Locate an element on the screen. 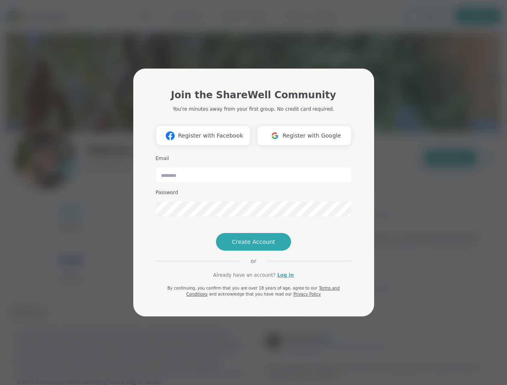 This screenshot has width=507, height=385. a: Terms and Conditions is located at coordinates (263, 291).